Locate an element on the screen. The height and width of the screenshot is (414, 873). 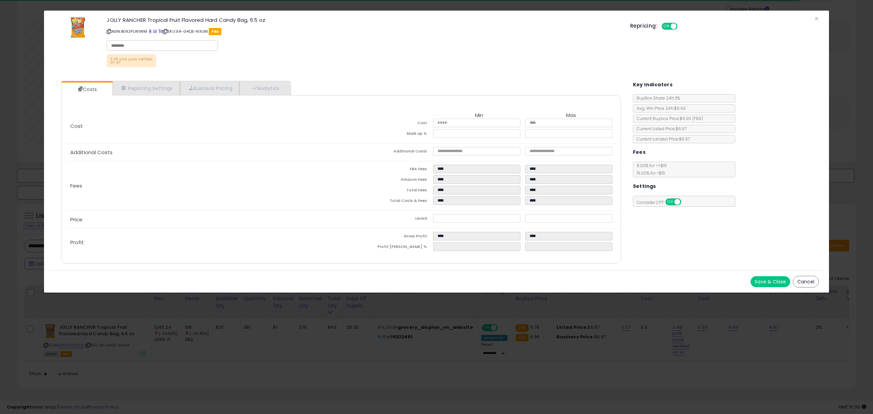
h5: Repricing: is located at coordinates (644, 26).